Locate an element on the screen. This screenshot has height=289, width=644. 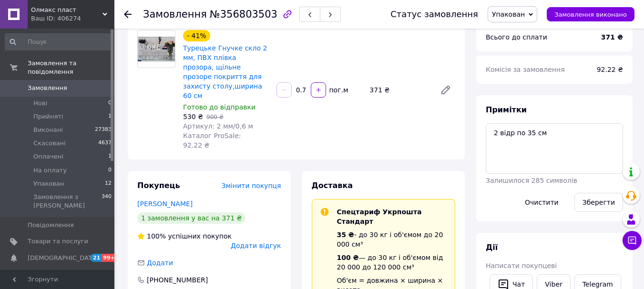
span: 21 is located at coordinates (96, 257).